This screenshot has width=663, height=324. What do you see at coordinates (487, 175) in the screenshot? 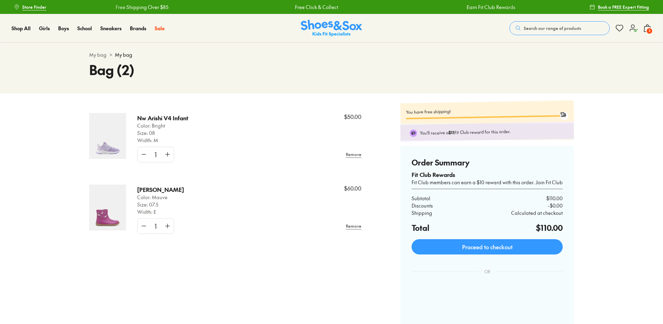
I see `div: Fit Club Rewards` at bounding box center [487, 175].